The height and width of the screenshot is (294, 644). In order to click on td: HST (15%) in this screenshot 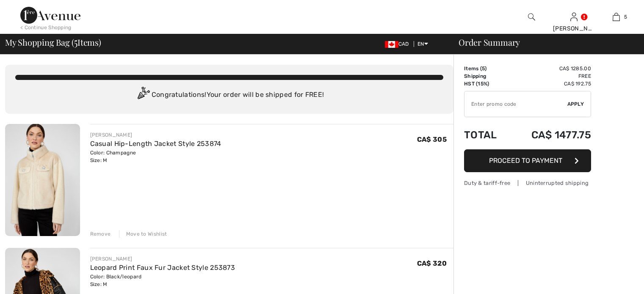, I will do `click(486, 84)`.